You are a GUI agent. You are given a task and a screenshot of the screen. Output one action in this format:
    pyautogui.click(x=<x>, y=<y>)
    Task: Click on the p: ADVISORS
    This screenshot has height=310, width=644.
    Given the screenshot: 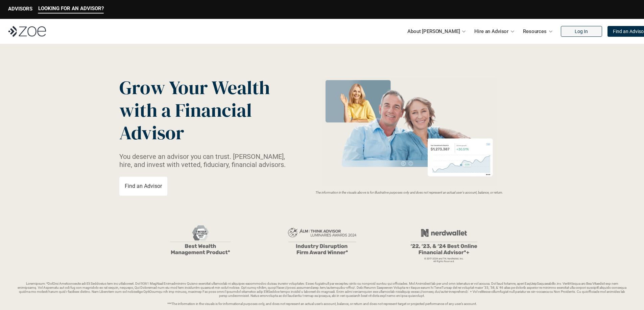 What is the action you would take?
    pyautogui.click(x=20, y=9)
    